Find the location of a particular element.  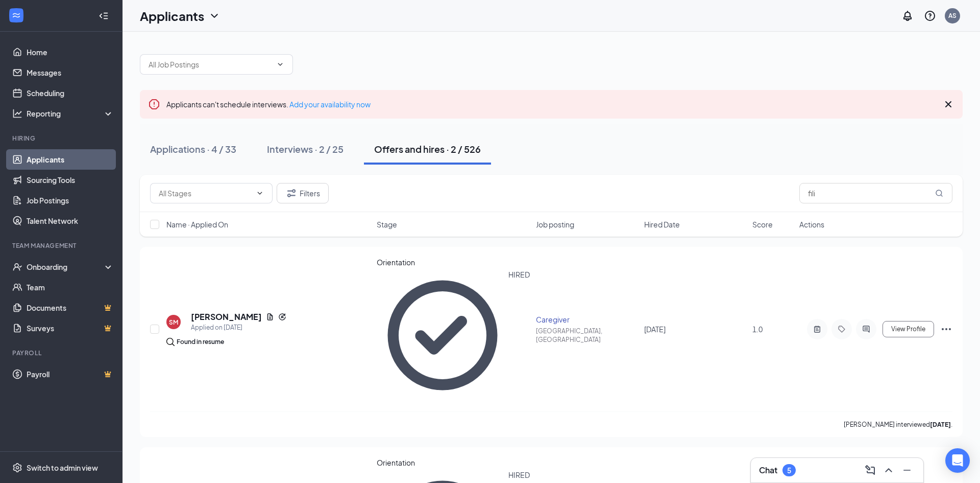

button: View Profile is located at coordinates (908, 329).